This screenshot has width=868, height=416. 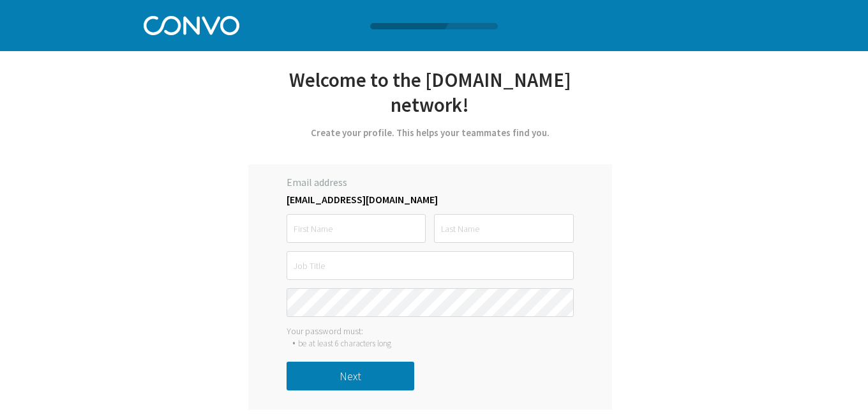 I want to click on div: be at least 6 characters long, so click(x=344, y=343).